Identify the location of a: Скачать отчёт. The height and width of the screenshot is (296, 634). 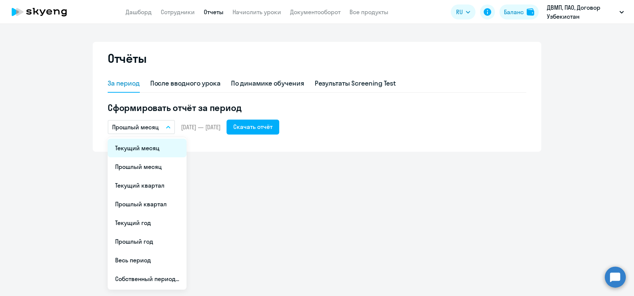
(253, 127).